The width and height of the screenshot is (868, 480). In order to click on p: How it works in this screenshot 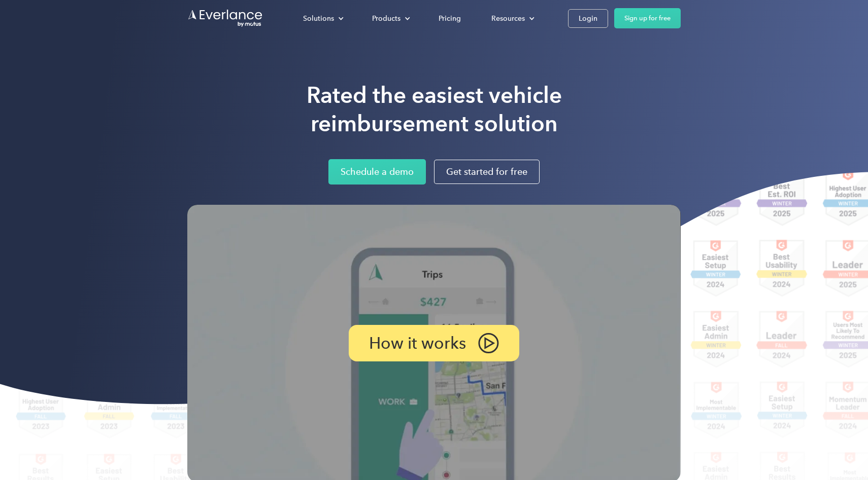, I will do `click(417, 343)`.